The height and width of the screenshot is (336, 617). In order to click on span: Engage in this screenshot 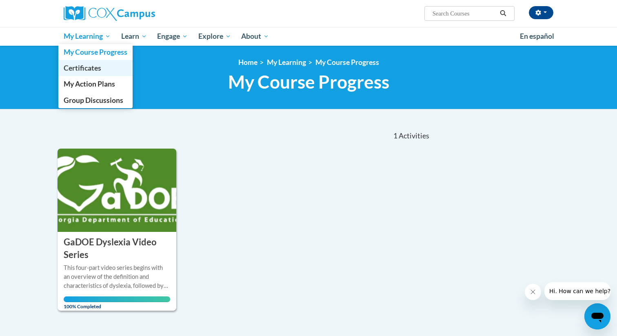, I will do `click(172, 36)`.